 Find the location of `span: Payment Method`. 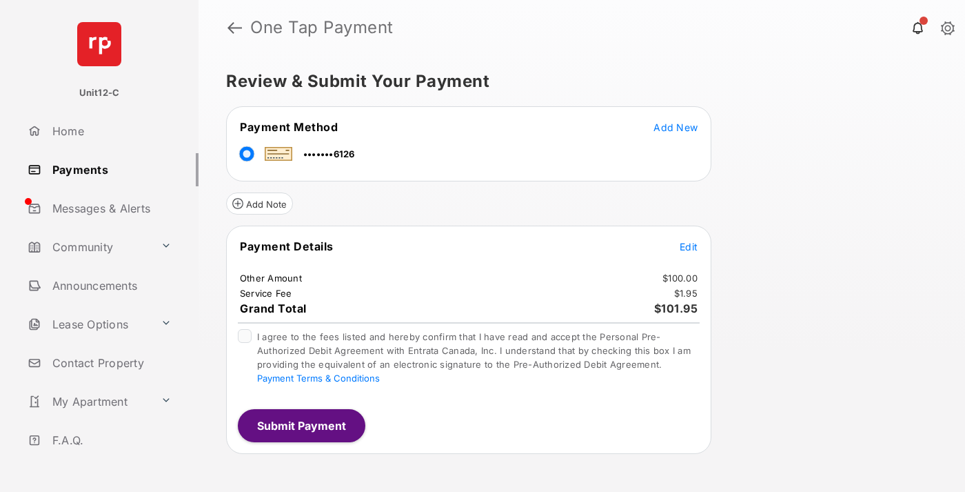

span: Payment Method is located at coordinates (289, 127).